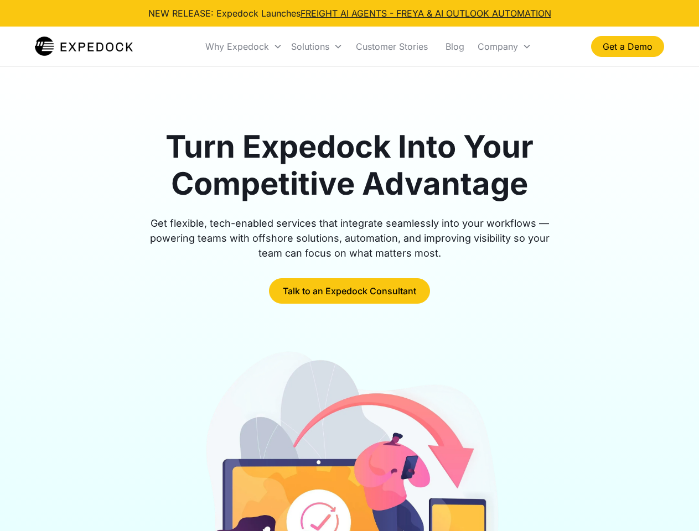  I want to click on h1: Turn Expedock Into Your Competitive Advantage, so click(350, 165).